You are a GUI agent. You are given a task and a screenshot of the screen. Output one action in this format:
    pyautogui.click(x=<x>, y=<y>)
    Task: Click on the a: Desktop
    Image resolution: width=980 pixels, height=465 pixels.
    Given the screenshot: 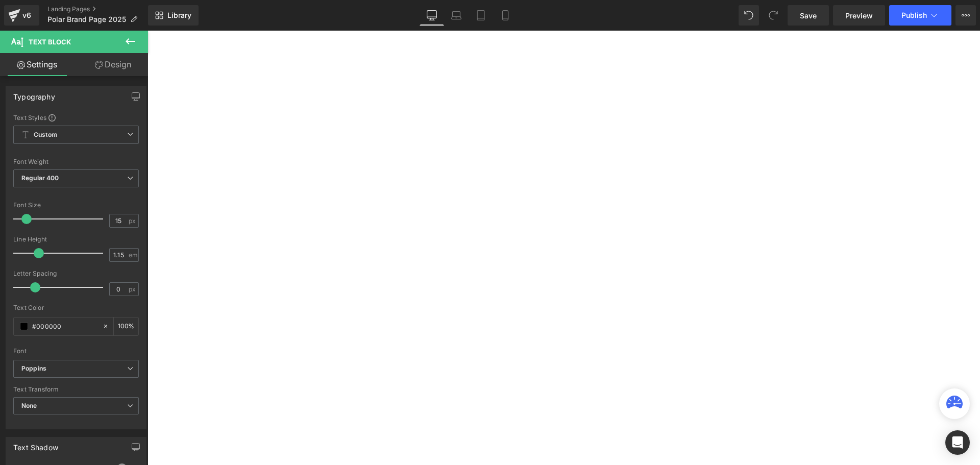 What is the action you would take?
    pyautogui.click(x=432, y=16)
    